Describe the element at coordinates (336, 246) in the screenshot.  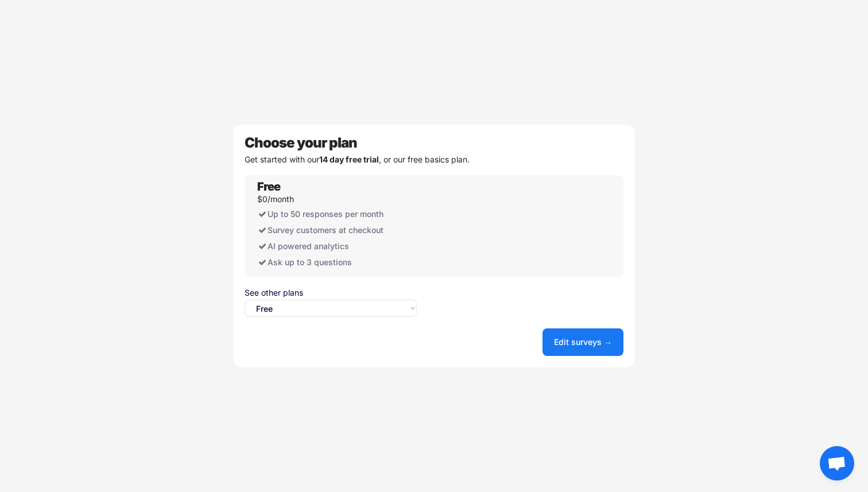
I see `div: AI powered analytics` at that location.